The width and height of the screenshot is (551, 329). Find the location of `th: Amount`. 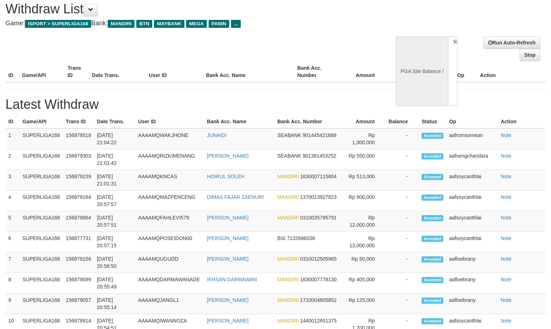

th: Amount is located at coordinates (363, 72).